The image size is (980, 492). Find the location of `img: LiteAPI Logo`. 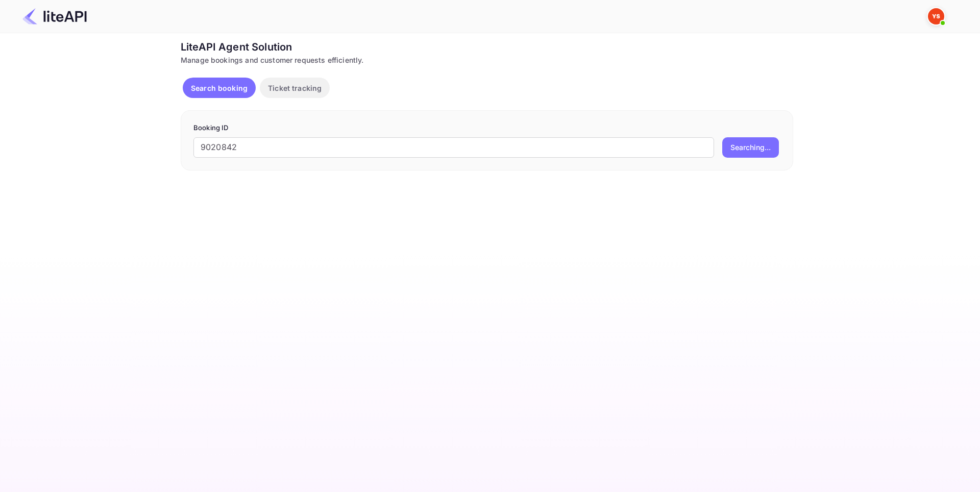

img: LiteAPI Logo is located at coordinates (55, 16).